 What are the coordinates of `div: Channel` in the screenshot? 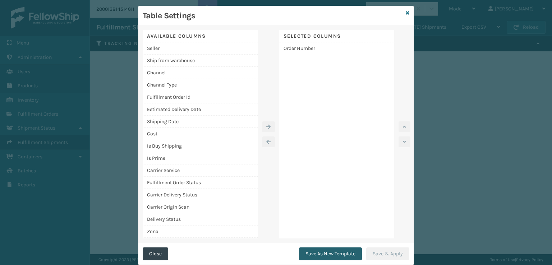 It's located at (200, 73).